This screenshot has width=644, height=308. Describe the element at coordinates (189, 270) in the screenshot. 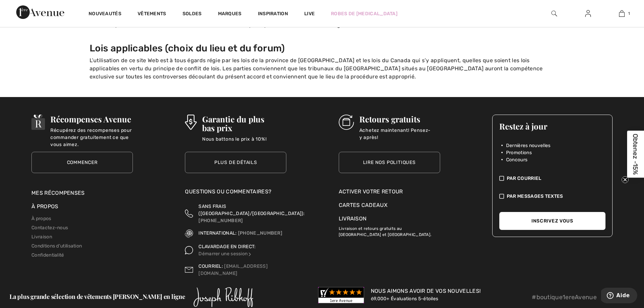

I see `img: Contact us` at that location.